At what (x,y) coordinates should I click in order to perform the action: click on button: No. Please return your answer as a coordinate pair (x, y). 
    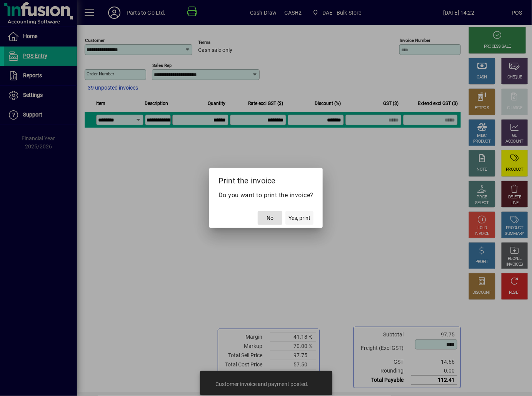
    Looking at the image, I should click on (270, 218).